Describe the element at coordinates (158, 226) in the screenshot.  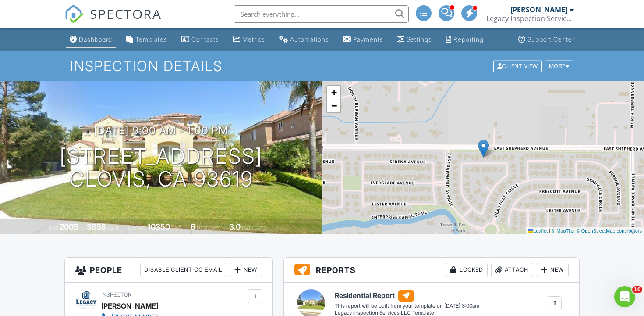
I see `div: 10350` at that location.